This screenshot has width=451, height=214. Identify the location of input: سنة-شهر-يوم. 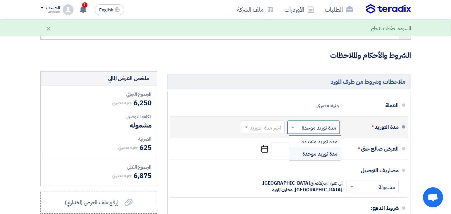
(305, 149).